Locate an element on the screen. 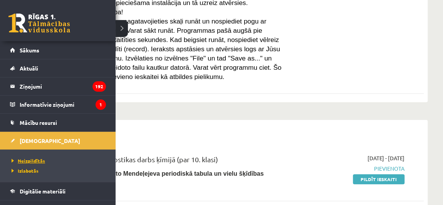  a: Digitālie materiāli is located at coordinates (58, 191).